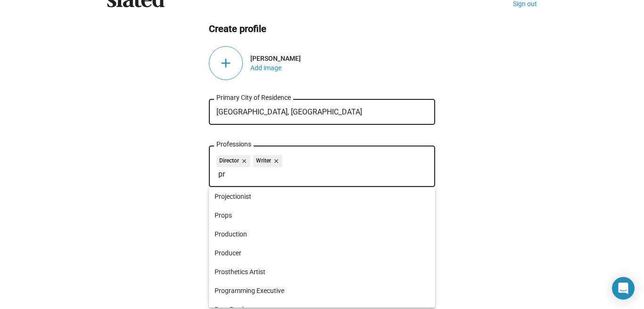 Image resolution: width=644 pixels, height=309 pixels. I want to click on mat-chip: Writer, so click(268, 161).